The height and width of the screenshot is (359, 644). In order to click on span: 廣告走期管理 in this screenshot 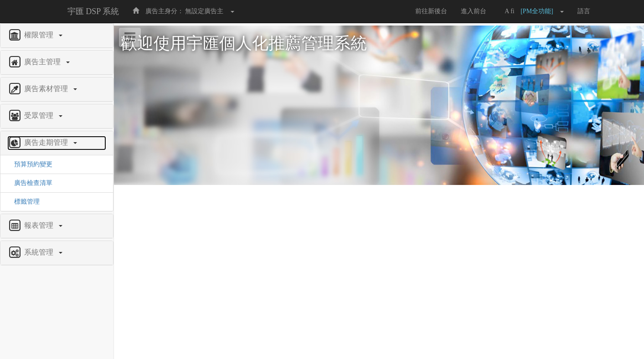, I will do `click(47, 142)`.